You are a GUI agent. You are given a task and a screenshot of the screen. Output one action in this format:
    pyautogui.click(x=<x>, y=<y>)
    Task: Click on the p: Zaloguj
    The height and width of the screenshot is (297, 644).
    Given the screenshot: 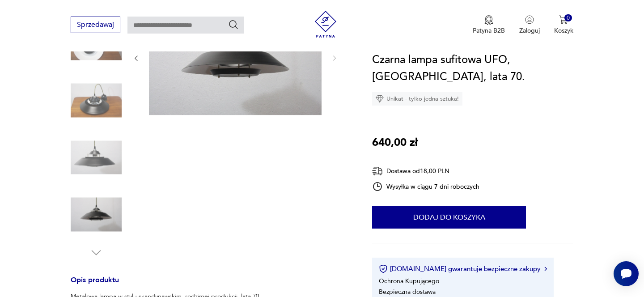 What is the action you would take?
    pyautogui.click(x=529, y=31)
    